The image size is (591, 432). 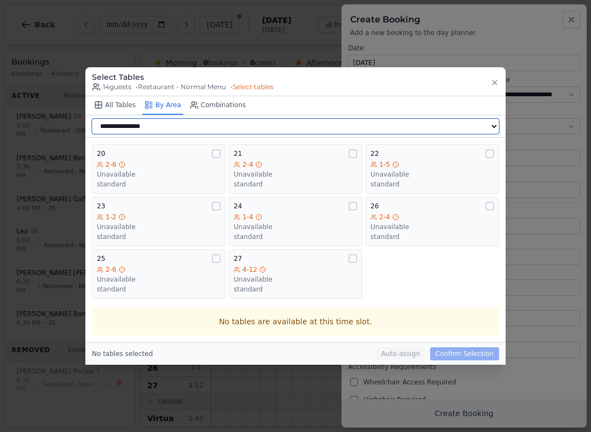 What do you see at coordinates (183, 77) in the screenshot?
I see `h3: Select Tables` at bounding box center [183, 77].